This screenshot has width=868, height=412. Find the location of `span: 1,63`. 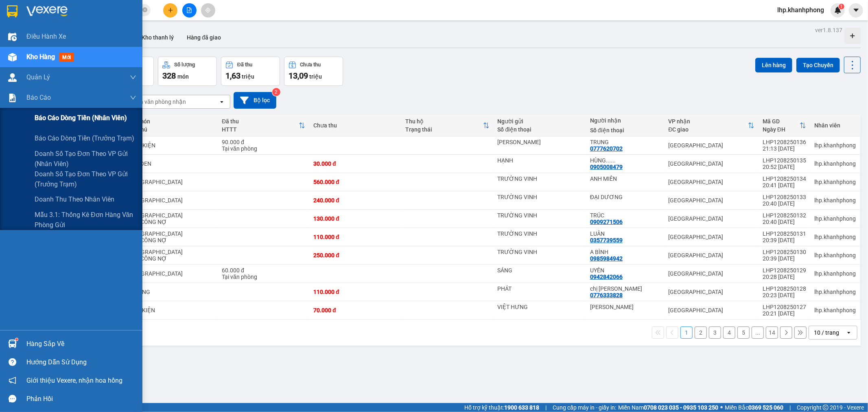

span: 1,63 is located at coordinates (233, 76).